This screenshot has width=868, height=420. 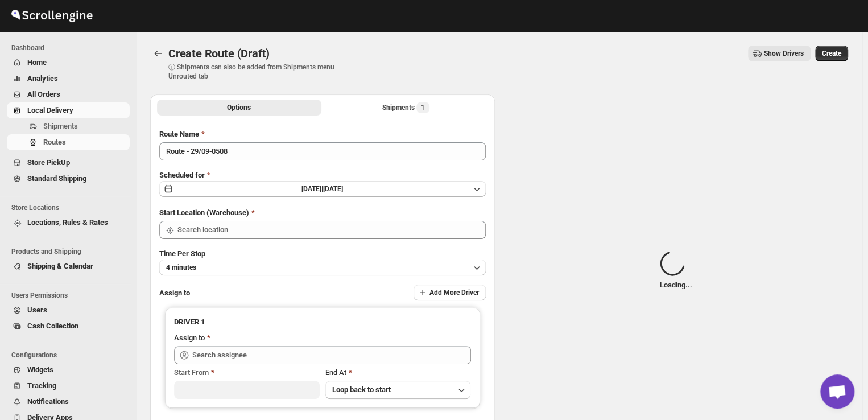 I want to click on span: Dashboard, so click(x=71, y=47).